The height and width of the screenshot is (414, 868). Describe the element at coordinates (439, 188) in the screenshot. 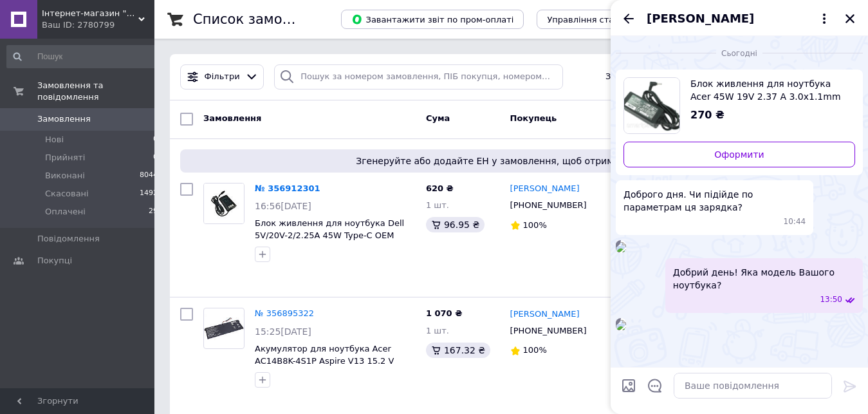

I see `span: 620 ₴` at that location.